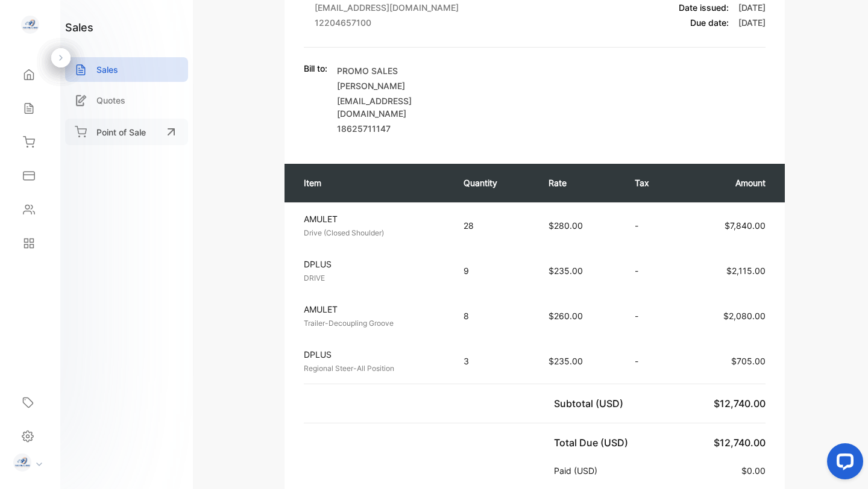 This screenshot has height=489, width=868. I want to click on p: 18625711147, so click(406, 128).